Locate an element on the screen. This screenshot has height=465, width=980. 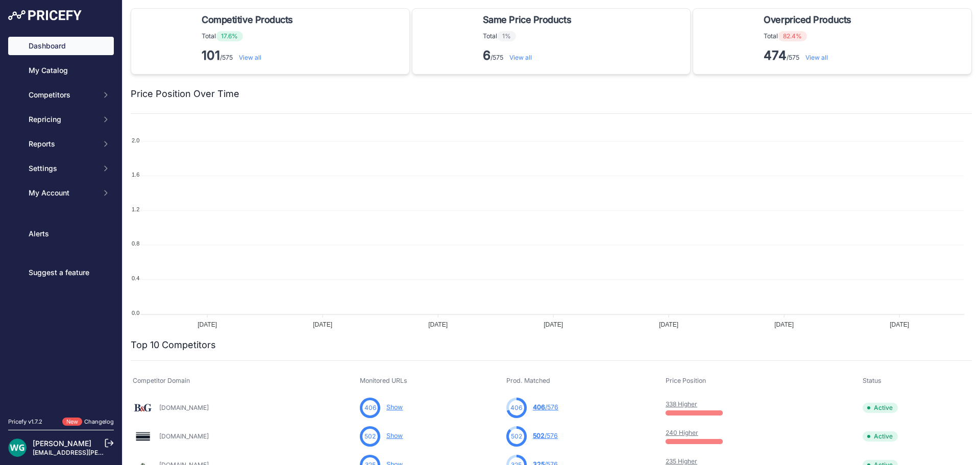
span: 17.6% is located at coordinates (229, 36).